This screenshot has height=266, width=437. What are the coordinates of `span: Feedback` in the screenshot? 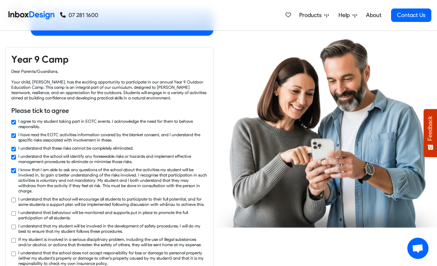 It's located at (430, 128).